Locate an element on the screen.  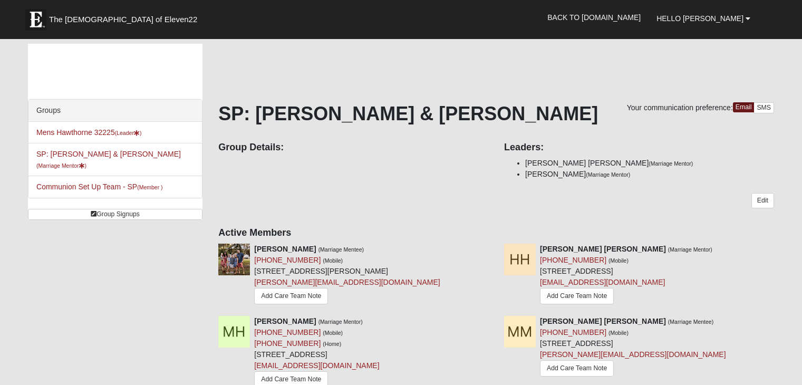
h4: Group Details: is located at coordinates (353, 148).